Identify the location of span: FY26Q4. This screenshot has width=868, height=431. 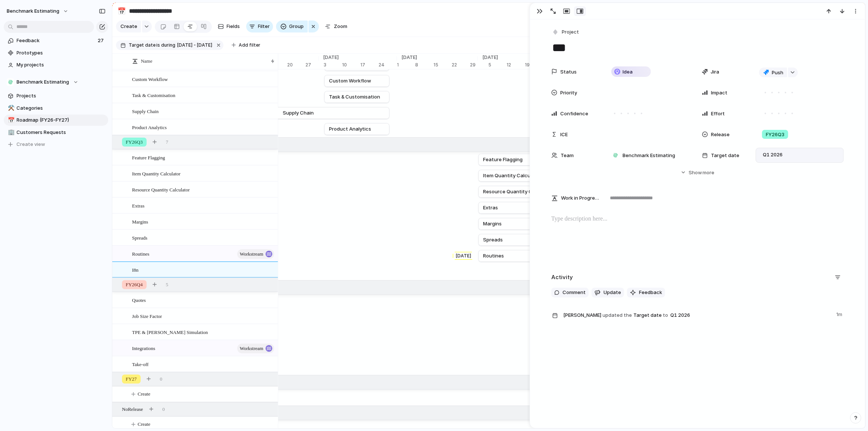
(134, 285).